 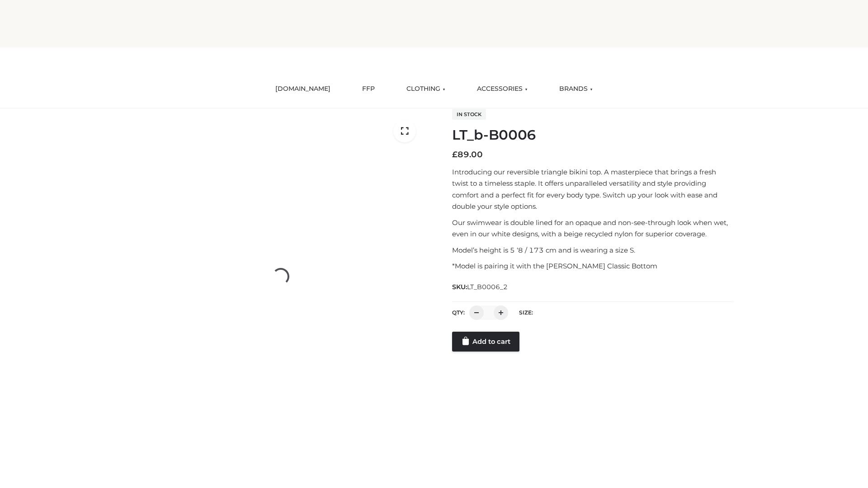 What do you see at coordinates (458, 312) in the screenshot?
I see `label: QTY:` at bounding box center [458, 312].